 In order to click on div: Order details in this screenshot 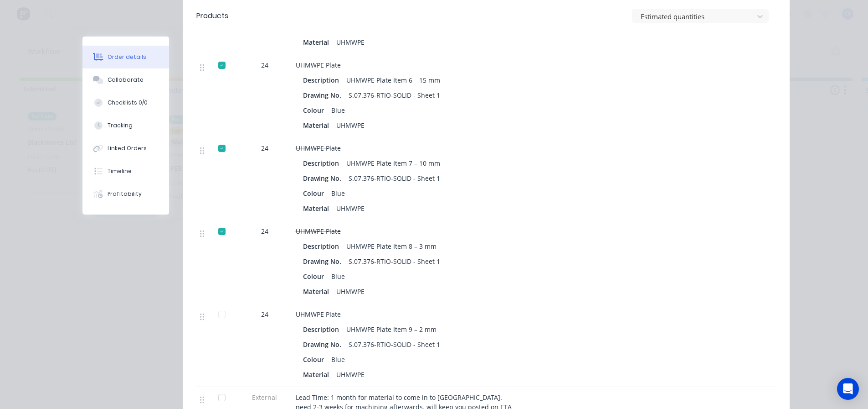, I will do `click(126, 57)`.